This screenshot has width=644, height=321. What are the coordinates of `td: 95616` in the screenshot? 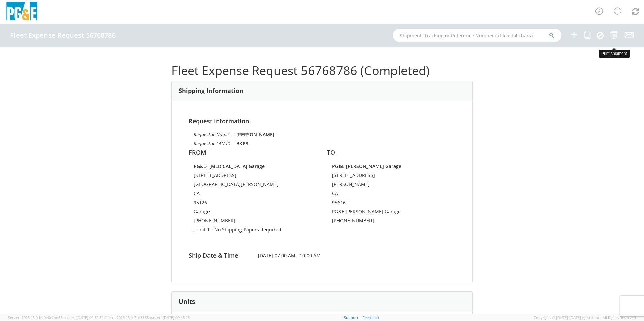 It's located at (391, 204).